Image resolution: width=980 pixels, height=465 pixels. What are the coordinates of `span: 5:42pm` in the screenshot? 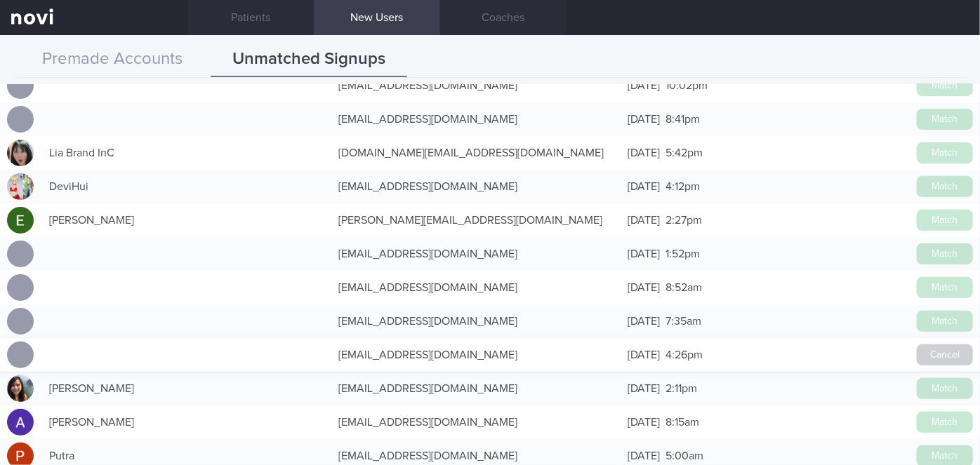 It's located at (684, 153).